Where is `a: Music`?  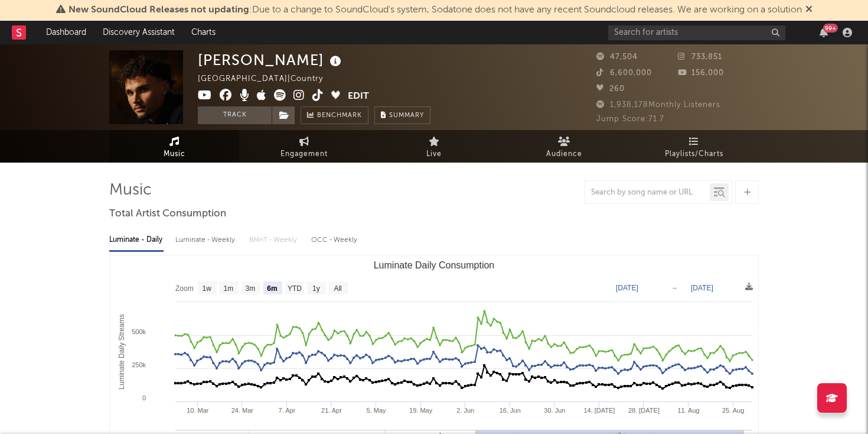 a: Music is located at coordinates (174, 146).